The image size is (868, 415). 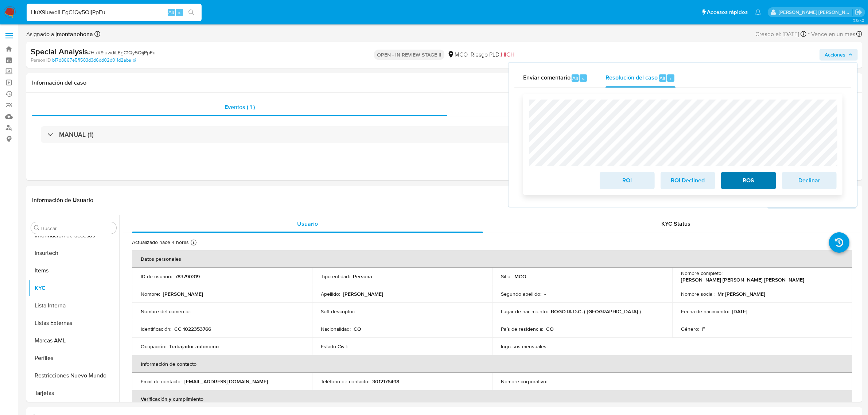 What do you see at coordinates (161, 382) in the screenshot?
I see `p: Email de contacto :` at bounding box center [161, 382].